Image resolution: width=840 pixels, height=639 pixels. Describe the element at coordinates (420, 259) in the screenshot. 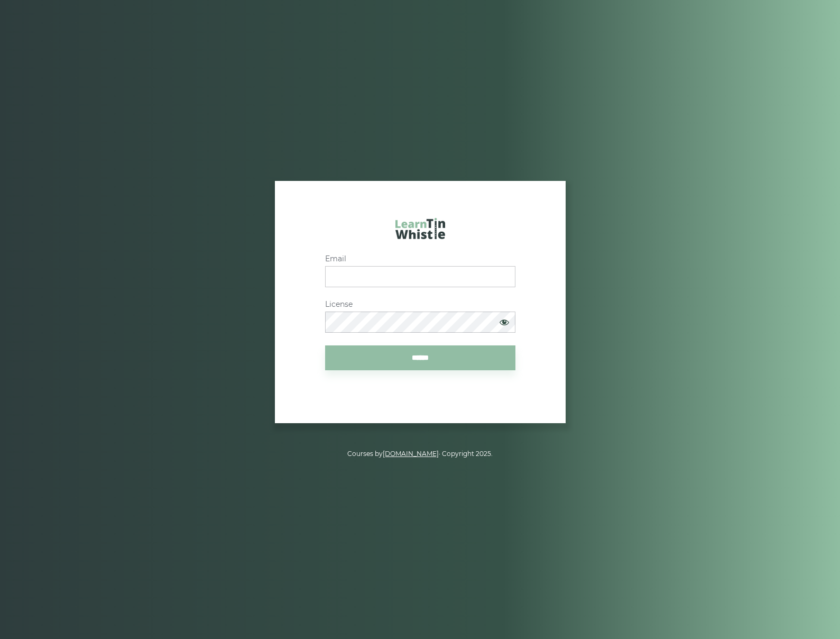

I see `label: Email` at that location.